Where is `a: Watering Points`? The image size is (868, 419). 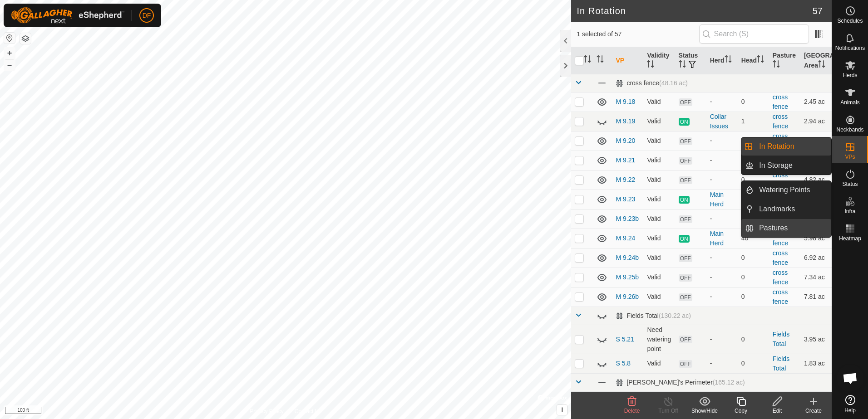
a: Watering Points is located at coordinates (792, 190).